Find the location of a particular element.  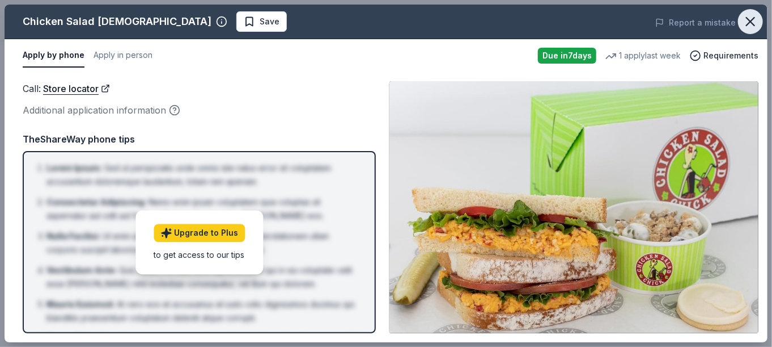

div: to get access to our tips is located at coordinates (199, 254).